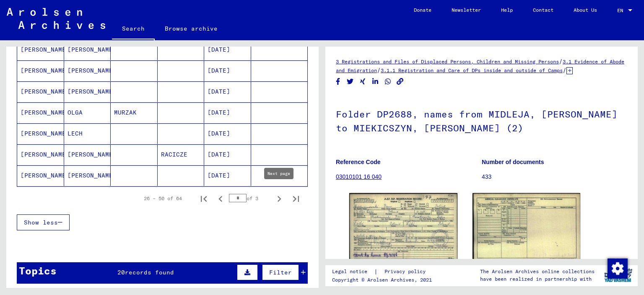 This screenshot has height=295, width=644. What do you see at coordinates (471, 71) in the screenshot?
I see `a: 3.1.1 Registration and Care of DPs inside and outside of Camps` at bounding box center [471, 71].